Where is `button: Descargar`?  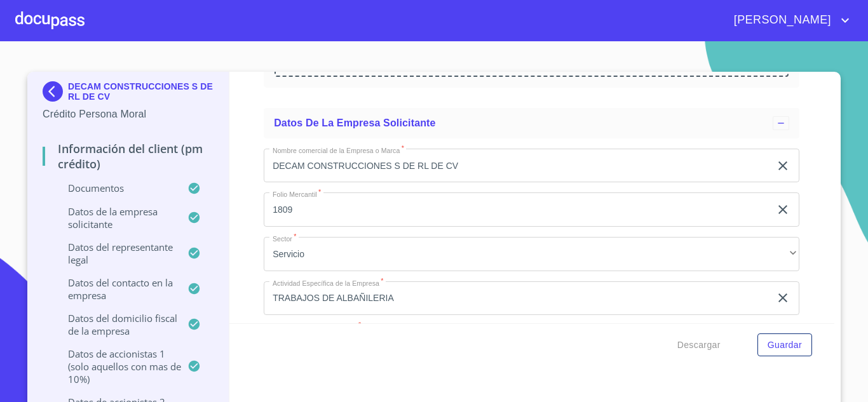
button: Descargar is located at coordinates (699, 345).